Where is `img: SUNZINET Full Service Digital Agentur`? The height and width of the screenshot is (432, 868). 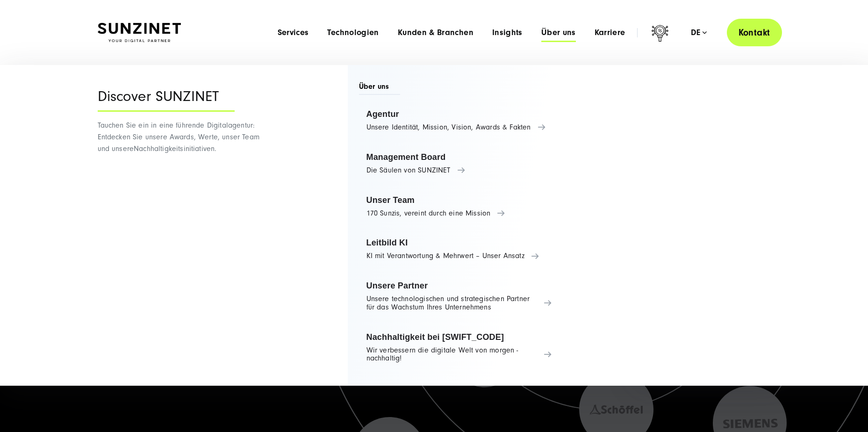 img: SUNZINET Full Service Digital Agentur is located at coordinates (140, 32).